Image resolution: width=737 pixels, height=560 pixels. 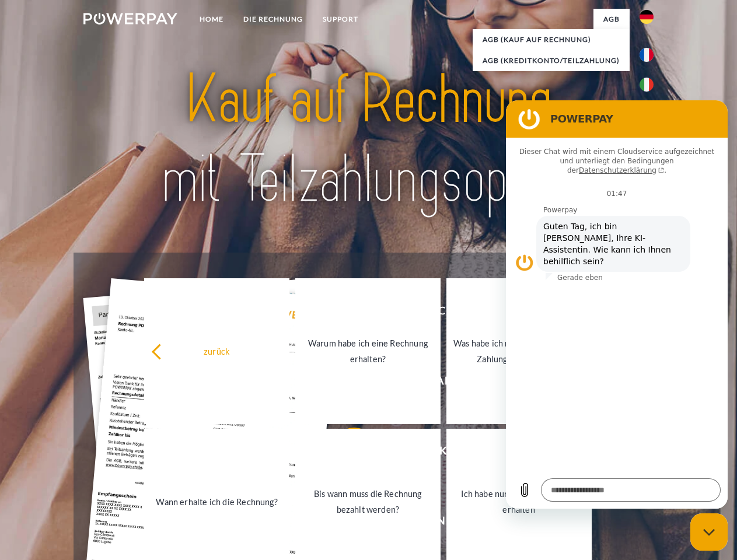 What do you see at coordinates (274, 19) in the screenshot?
I see `a: DIE RECHNUNG` at bounding box center [274, 19].